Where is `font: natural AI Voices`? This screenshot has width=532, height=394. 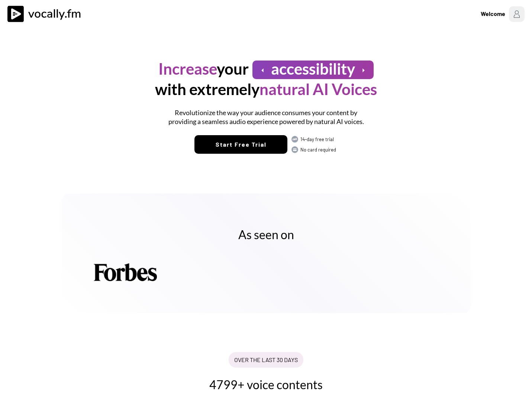
font: natural AI Voices is located at coordinates (318, 89).